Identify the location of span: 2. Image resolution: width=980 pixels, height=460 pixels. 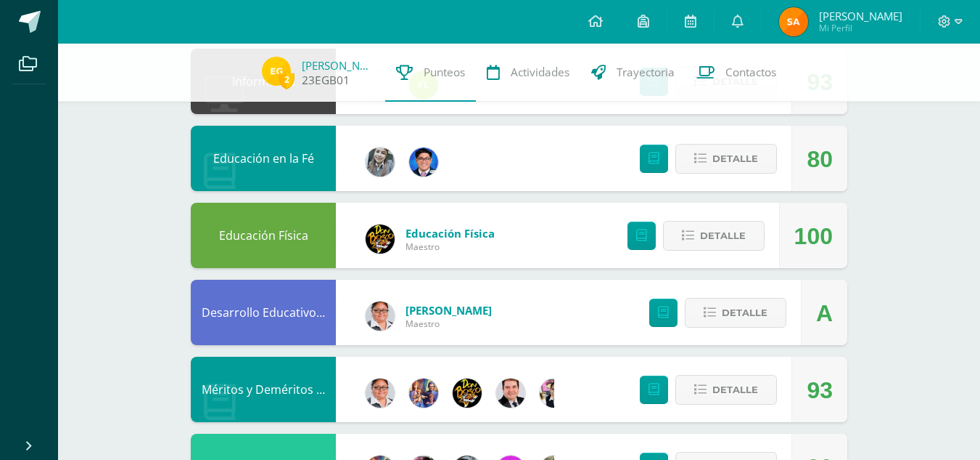
(287, 79).